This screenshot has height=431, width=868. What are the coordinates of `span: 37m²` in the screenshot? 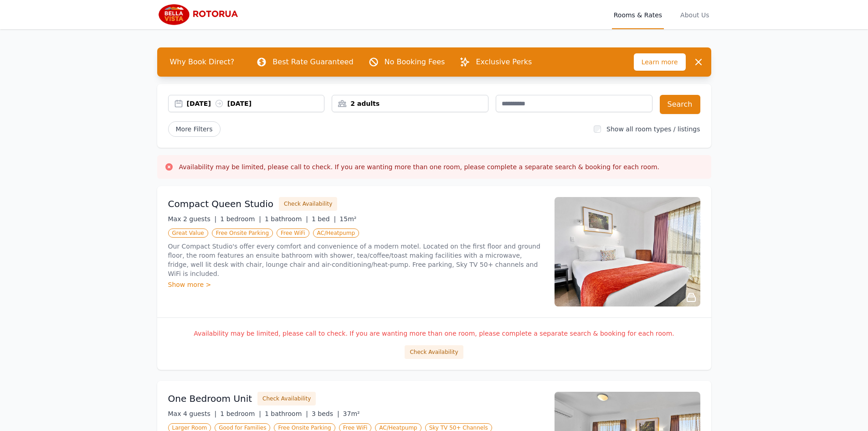 It's located at (352, 414).